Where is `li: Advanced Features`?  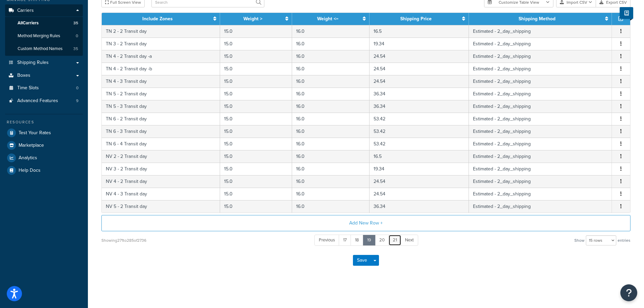
li: Advanced Features is located at coordinates (44, 101).